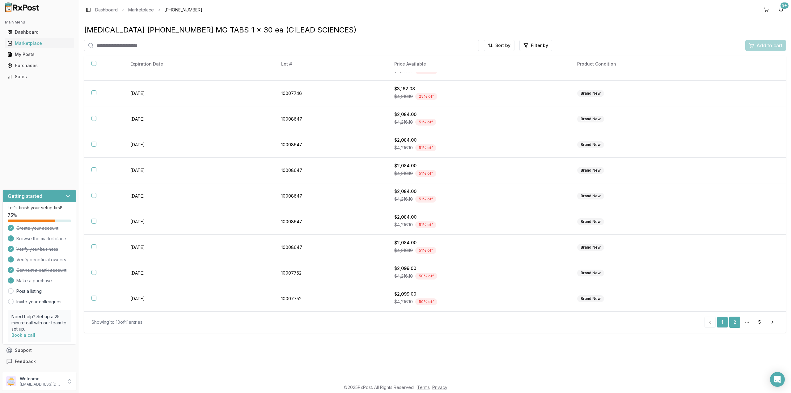 This screenshot has height=393, width=791. I want to click on img: User avatar, so click(11, 381).